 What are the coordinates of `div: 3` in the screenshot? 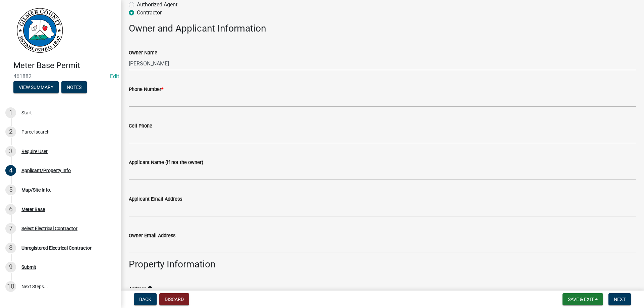 It's located at (11, 151).